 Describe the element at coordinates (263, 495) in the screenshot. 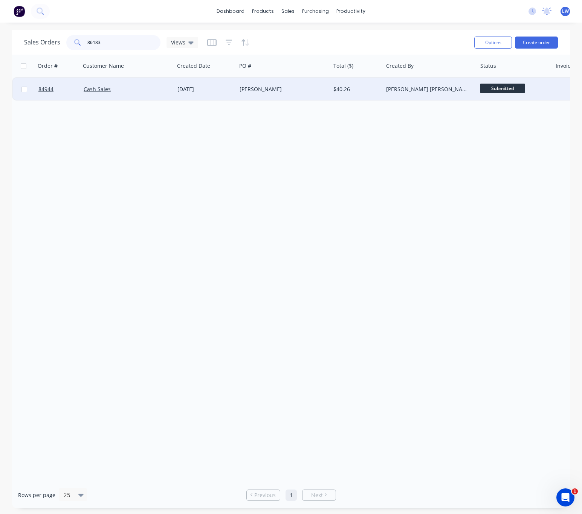

I see `a: Previous page` at that location.